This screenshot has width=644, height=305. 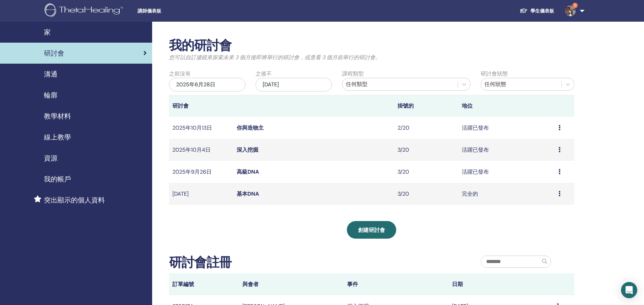 What do you see at coordinates (406, 105) in the screenshot?
I see `font: 掛號的` at bounding box center [406, 105].